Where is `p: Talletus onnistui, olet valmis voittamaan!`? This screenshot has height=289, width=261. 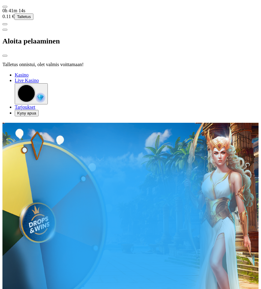 p: Talletus onnistui, olet valmis voittamaan! is located at coordinates (130, 65).